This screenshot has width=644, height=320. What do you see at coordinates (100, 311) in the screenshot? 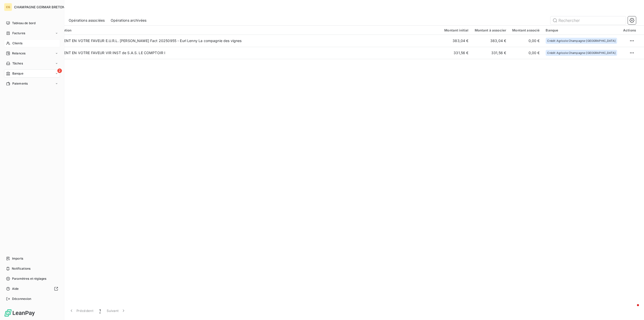
I see `button: 1` at bounding box center [100, 311].